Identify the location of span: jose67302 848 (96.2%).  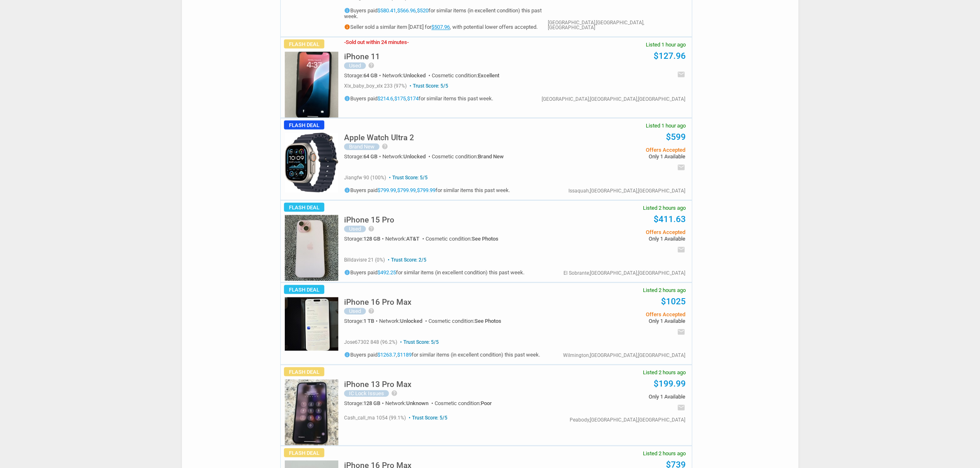
(370, 342).